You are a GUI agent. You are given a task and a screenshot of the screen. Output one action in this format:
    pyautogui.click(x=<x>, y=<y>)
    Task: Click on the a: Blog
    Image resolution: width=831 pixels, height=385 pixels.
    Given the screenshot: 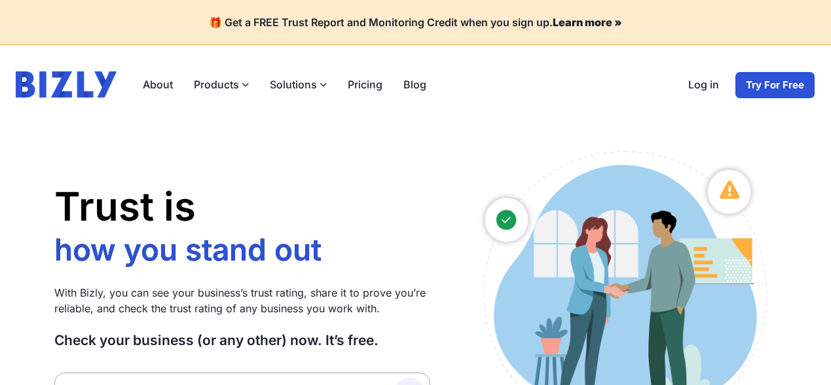 What is the action you would take?
    pyautogui.click(x=414, y=84)
    